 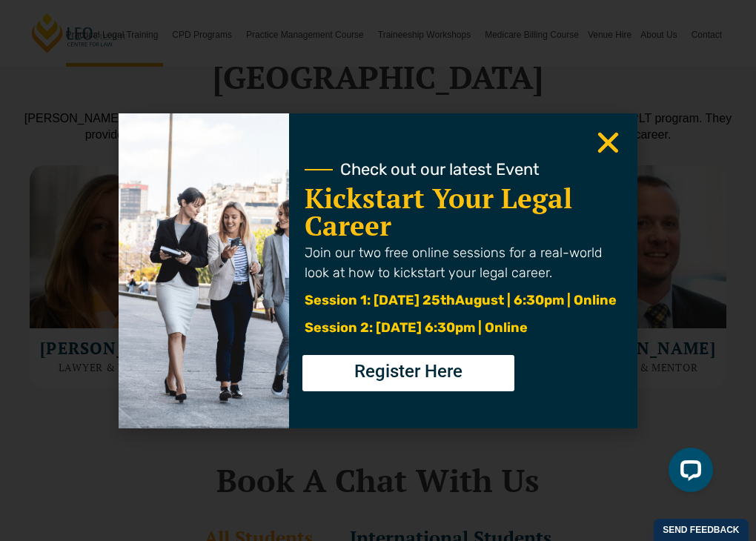 I want to click on a: Kickstart Your Legal Career, so click(x=438, y=211).